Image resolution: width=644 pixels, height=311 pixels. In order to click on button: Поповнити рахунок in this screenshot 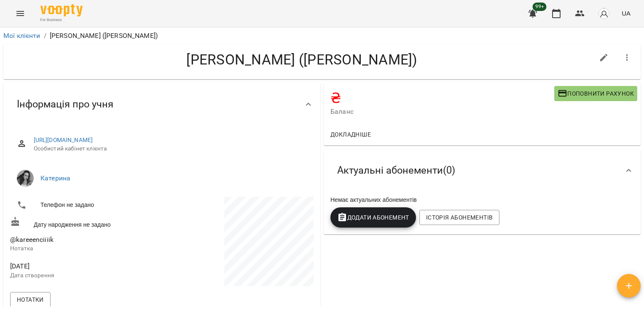, I will do `click(595, 93)`.